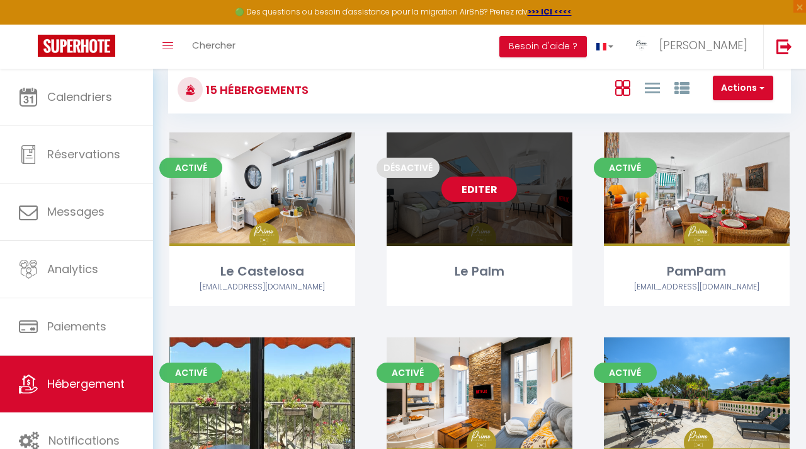 This screenshot has width=806, height=449. I want to click on img: Super Booking, so click(76, 45).